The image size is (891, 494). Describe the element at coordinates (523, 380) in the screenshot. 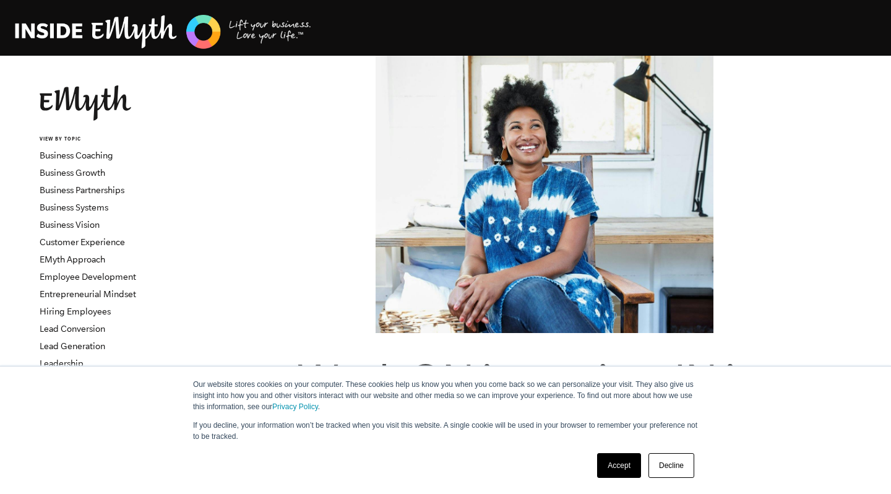

I see `span: Work ON it, not just IN it` at that location.